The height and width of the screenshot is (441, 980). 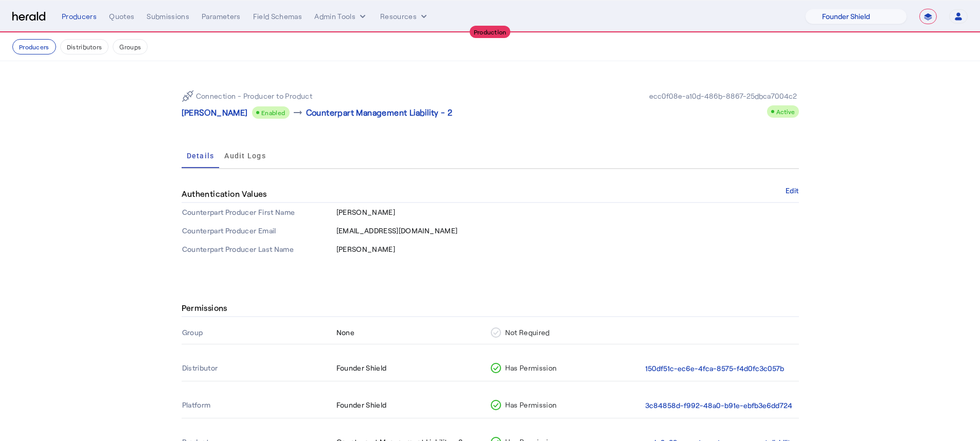 I want to click on img: Herald Logo, so click(x=29, y=16).